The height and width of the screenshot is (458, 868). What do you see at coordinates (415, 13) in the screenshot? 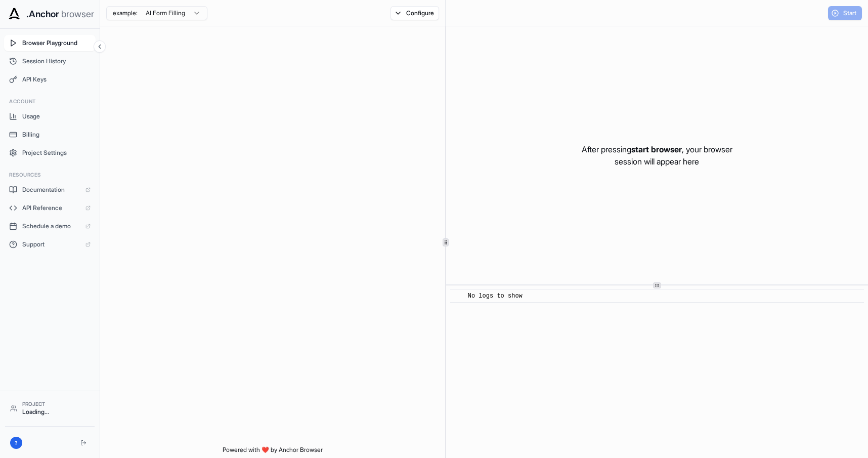
I see `button: Configure` at bounding box center [415, 13].